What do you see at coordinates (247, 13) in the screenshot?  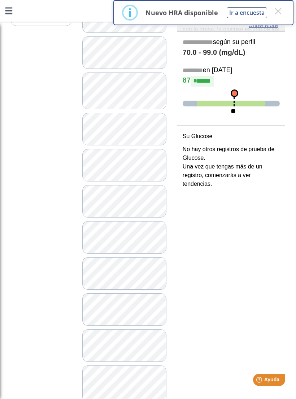 I see `button: Ir a encuesta` at bounding box center [247, 13].